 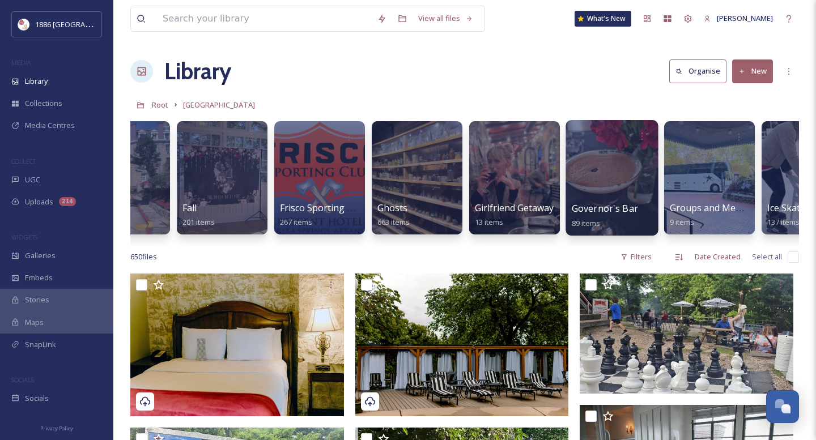 What do you see at coordinates (323, 215) in the screenshot?
I see `a: Frisco Sporting Club267 items` at bounding box center [323, 215].